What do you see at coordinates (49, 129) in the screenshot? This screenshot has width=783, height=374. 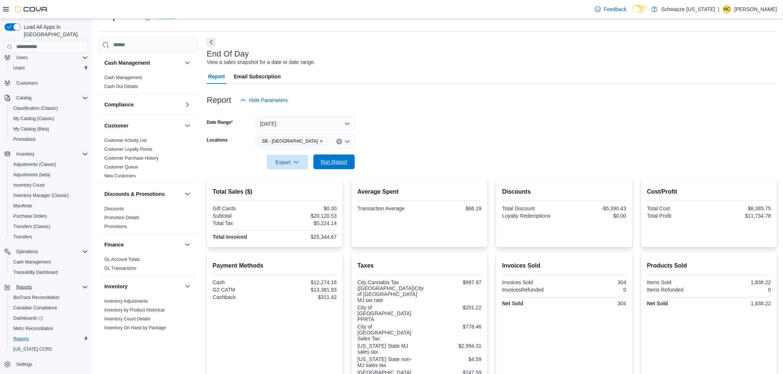 I see `button: My Catalog (Beta)` at bounding box center [49, 129].